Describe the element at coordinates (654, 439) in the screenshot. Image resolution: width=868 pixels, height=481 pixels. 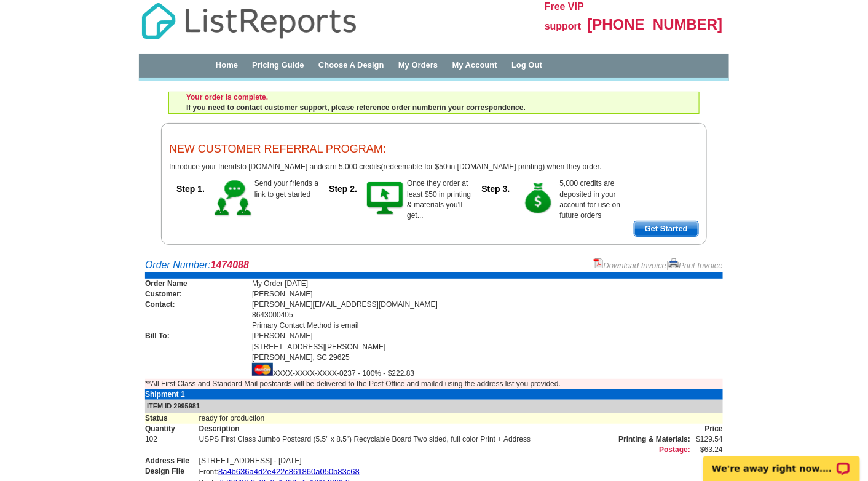
I see `span: Printing & Materials:` at that location.